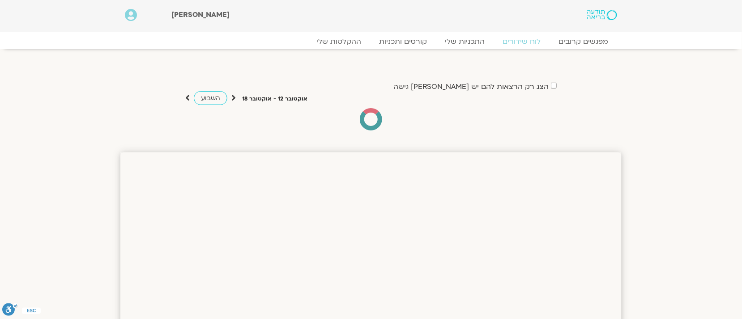 This screenshot has width=742, height=319. What do you see at coordinates (583, 42) in the screenshot?
I see `a: מפגשים קרובים` at bounding box center [583, 42].